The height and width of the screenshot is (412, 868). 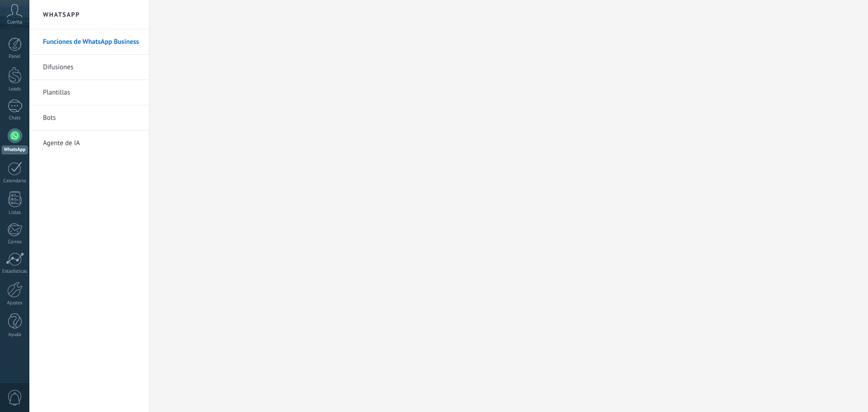 What do you see at coordinates (89, 67) in the screenshot?
I see `li: Difusiones` at bounding box center [89, 67].